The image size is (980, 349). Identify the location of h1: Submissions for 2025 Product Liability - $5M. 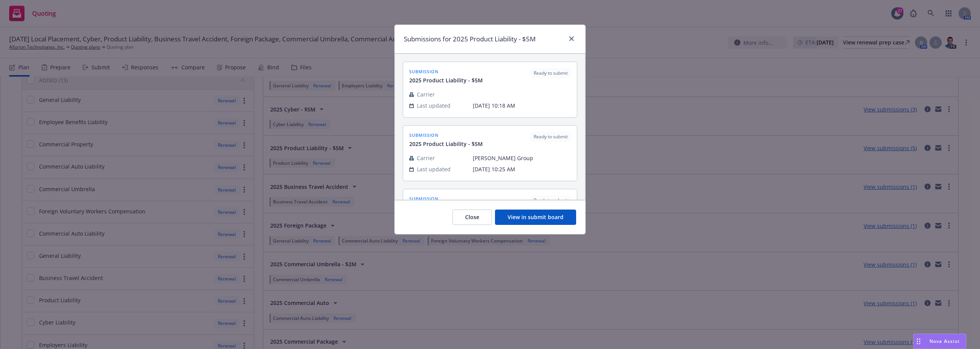
(470, 39).